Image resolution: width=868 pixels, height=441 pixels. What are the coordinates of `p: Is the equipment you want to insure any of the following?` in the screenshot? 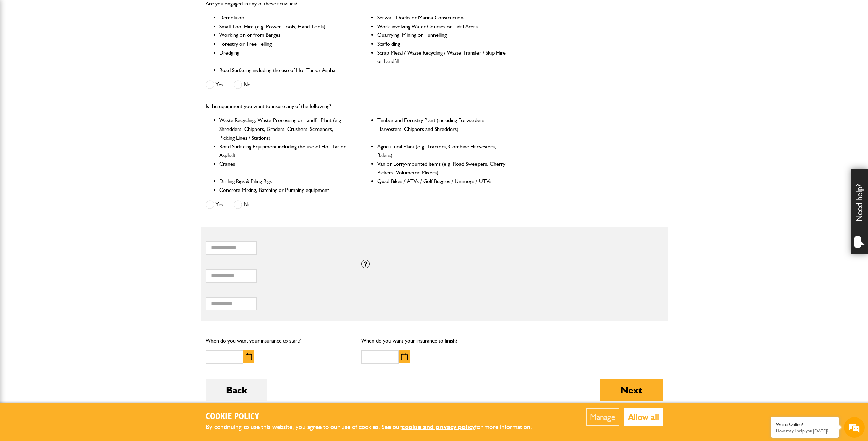 It's located at (356, 106).